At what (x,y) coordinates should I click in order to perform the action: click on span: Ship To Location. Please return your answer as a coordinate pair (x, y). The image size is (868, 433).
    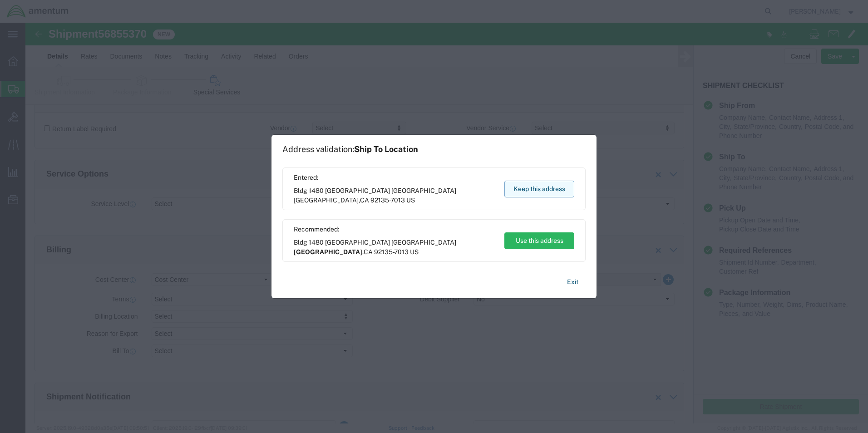
    Looking at the image, I should click on (386, 148).